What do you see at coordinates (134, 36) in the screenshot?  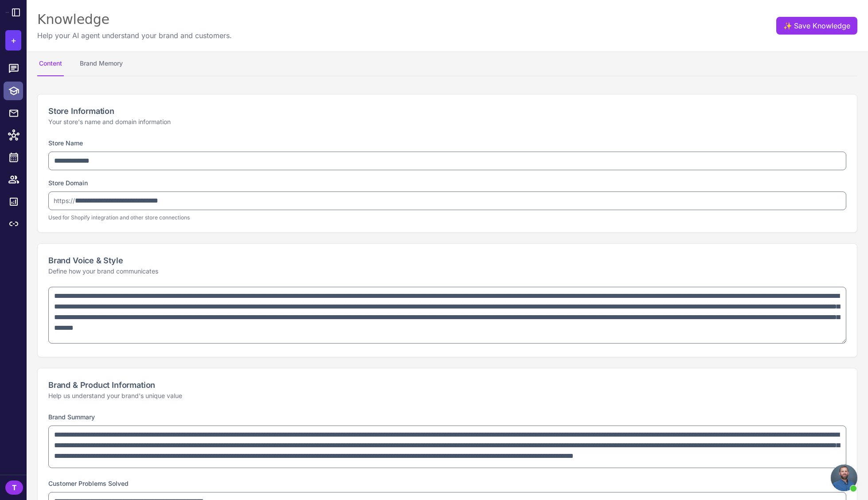 I see `p: Help your AI agent understand your brand and customers.` at bounding box center [134, 36].